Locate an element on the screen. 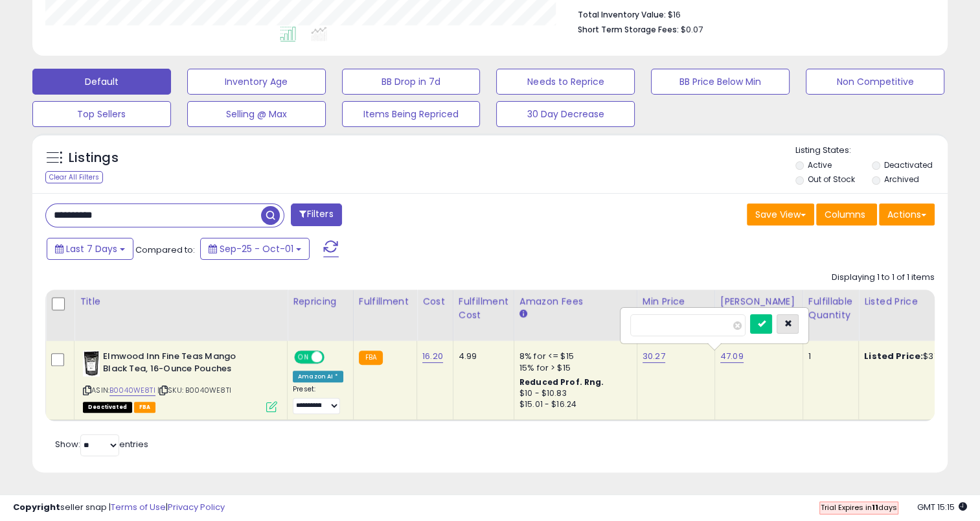 The height and width of the screenshot is (521, 980). span: 2025-10-9 15:15 GMT is located at coordinates (942, 506).